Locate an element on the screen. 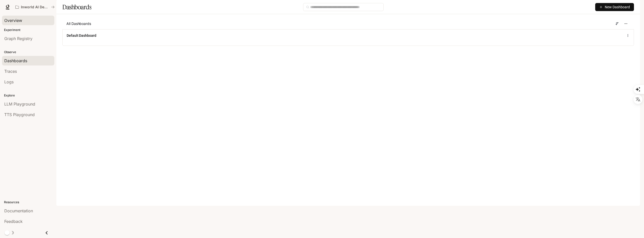  button: All workspaces is located at coordinates (35, 7).